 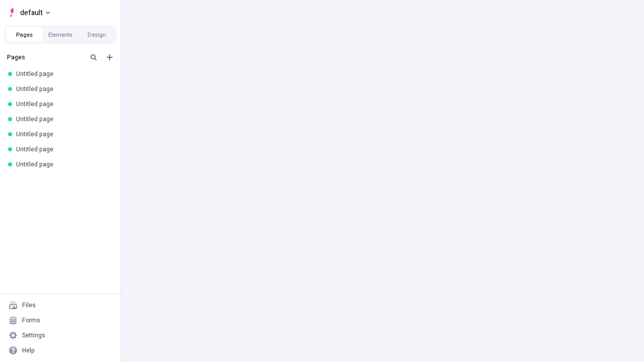 I want to click on span: default, so click(x=31, y=13).